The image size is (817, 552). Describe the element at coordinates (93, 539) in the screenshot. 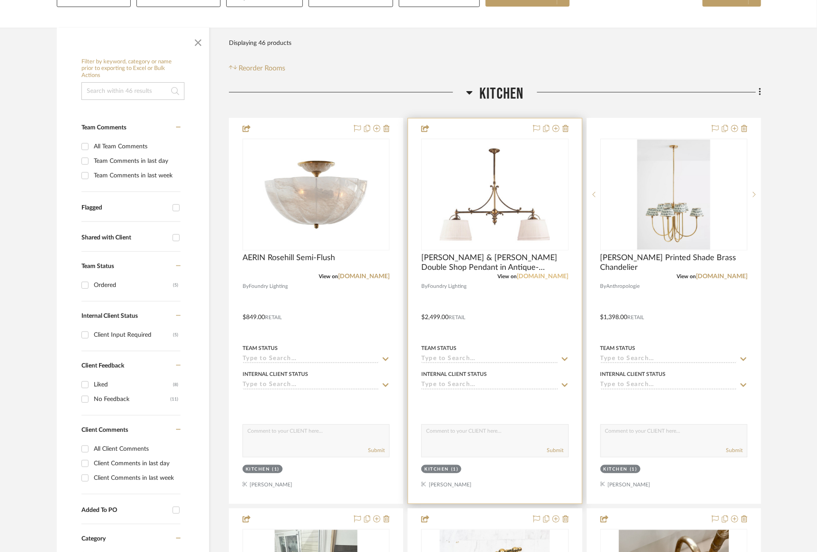

I see `span: Category` at that location.